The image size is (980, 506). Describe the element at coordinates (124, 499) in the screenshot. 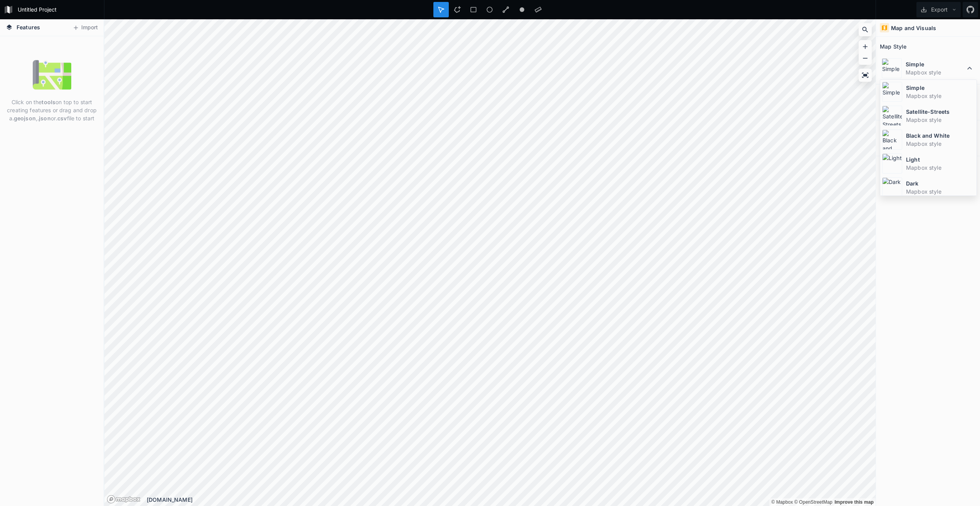

I see `a: Mapbox logo` at that location.